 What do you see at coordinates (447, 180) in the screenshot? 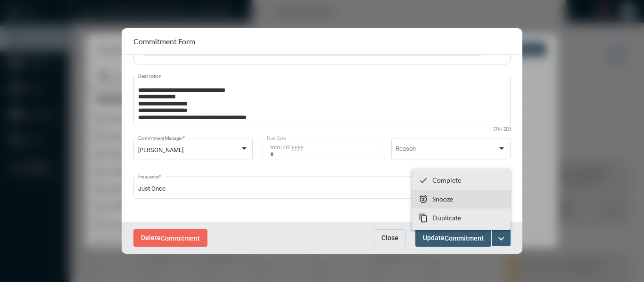
I see `p: Complete` at bounding box center [447, 180].